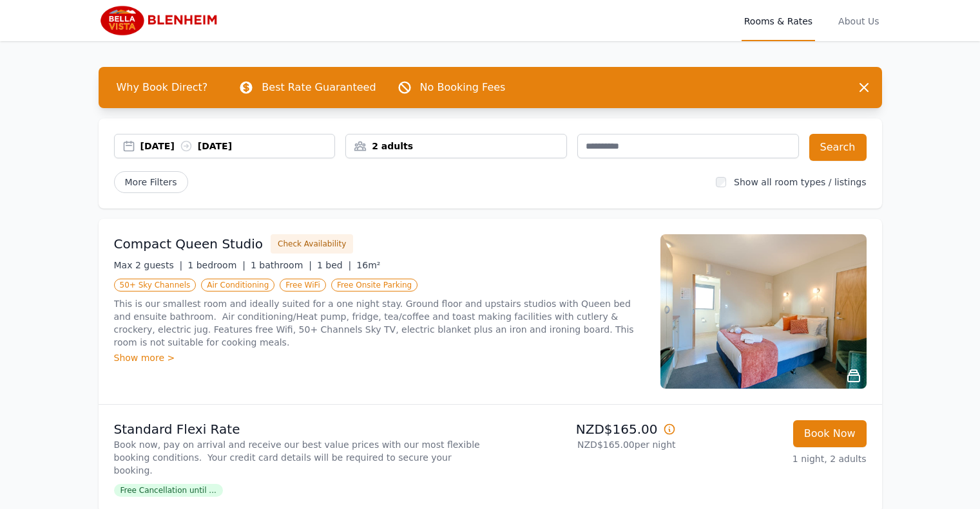 The height and width of the screenshot is (509, 980). I want to click on button: Check Availability, so click(312, 243).